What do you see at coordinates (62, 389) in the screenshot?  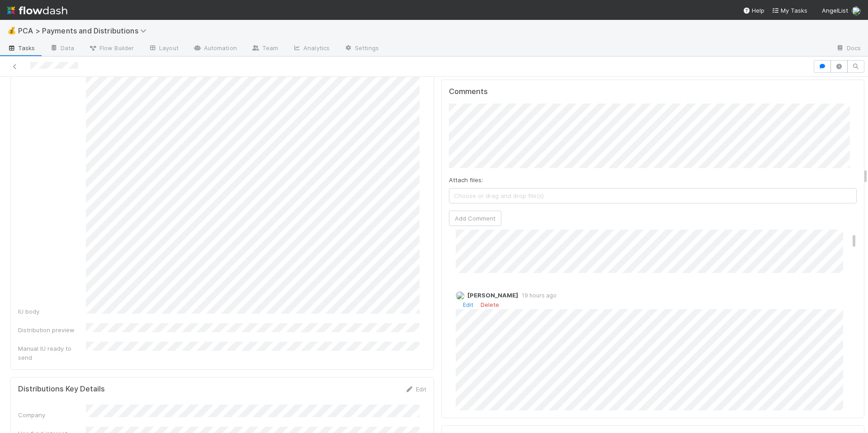 I see `h5: Distributions Key Details` at bounding box center [62, 389].